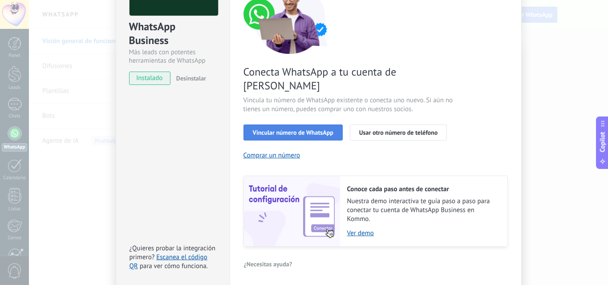 Image resolution: width=608 pixels, height=285 pixels. I want to click on span: ¿Quieres probar la integración primero?, so click(173, 253).